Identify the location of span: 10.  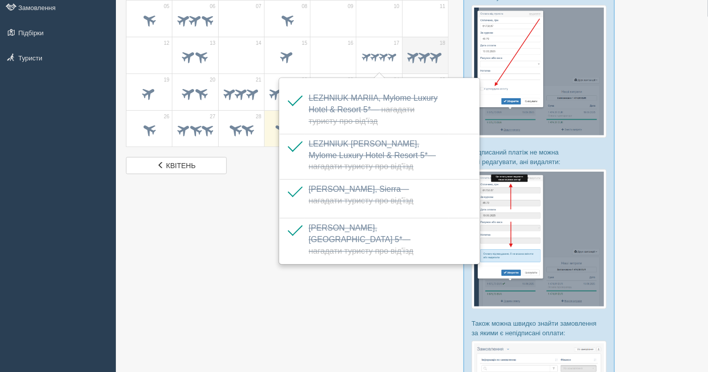
(397, 7).